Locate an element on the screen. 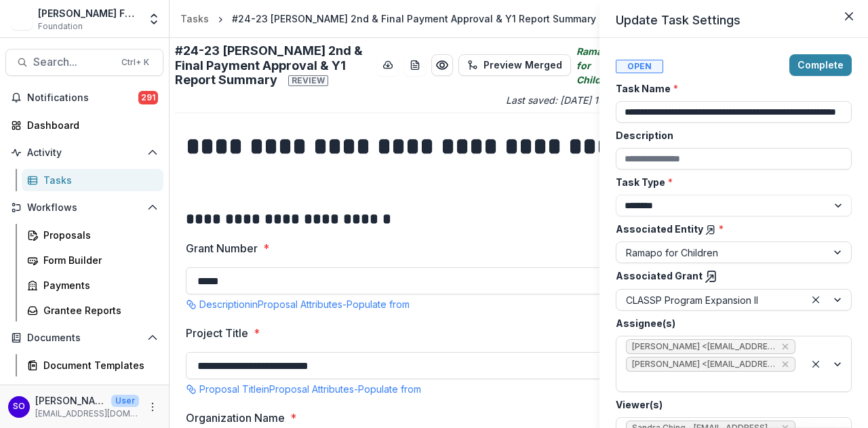 The height and width of the screenshot is (428, 868). label: Associated Entity is located at coordinates (730, 229).